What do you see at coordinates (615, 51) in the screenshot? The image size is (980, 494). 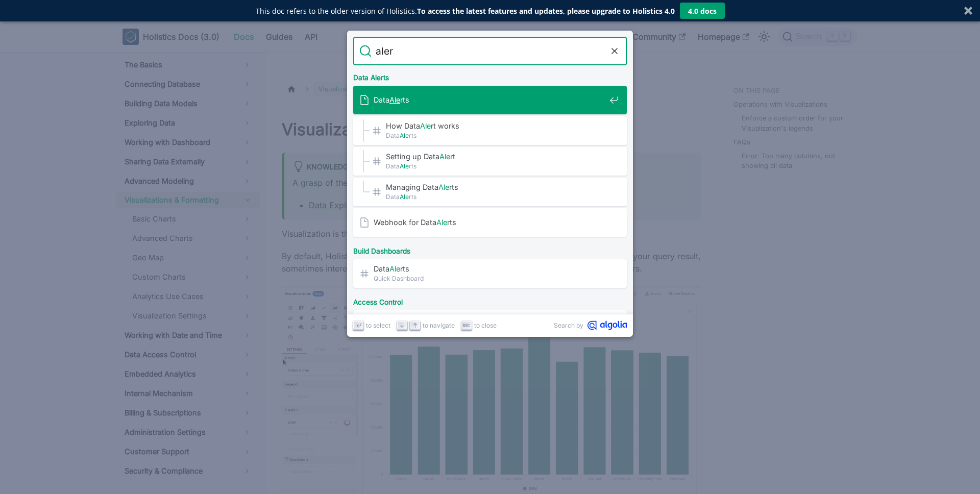 I see `button: Clear the query` at bounding box center [615, 51].